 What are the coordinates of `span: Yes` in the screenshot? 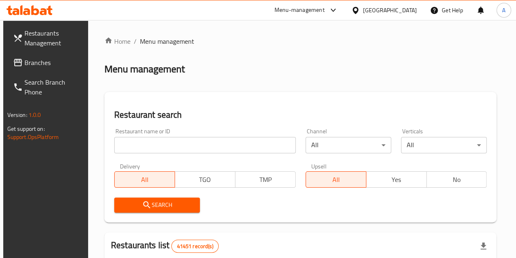 It's located at (397, 179).